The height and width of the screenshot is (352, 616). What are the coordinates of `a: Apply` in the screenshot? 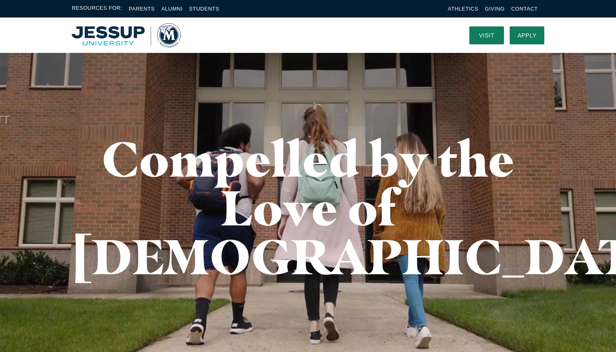 It's located at (527, 35).